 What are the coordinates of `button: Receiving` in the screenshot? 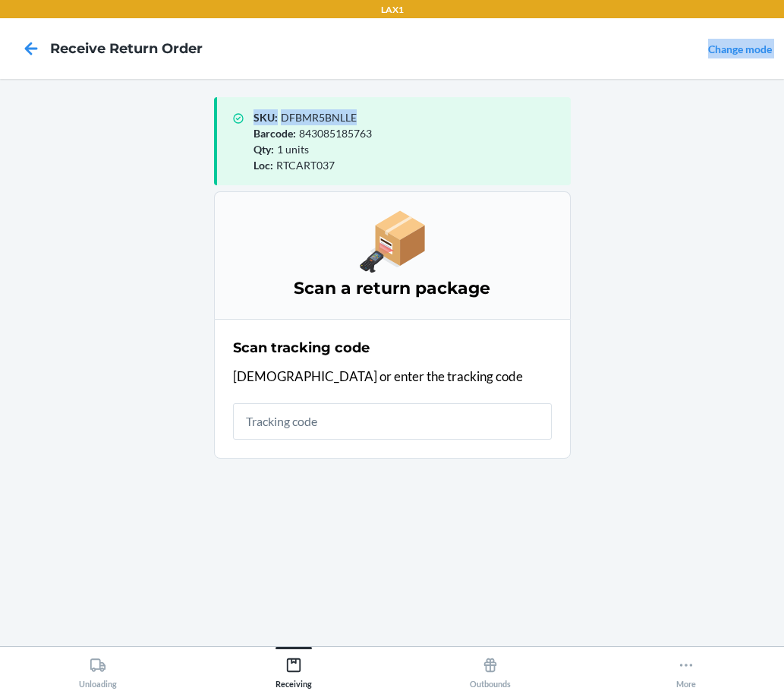 It's located at (294, 668).